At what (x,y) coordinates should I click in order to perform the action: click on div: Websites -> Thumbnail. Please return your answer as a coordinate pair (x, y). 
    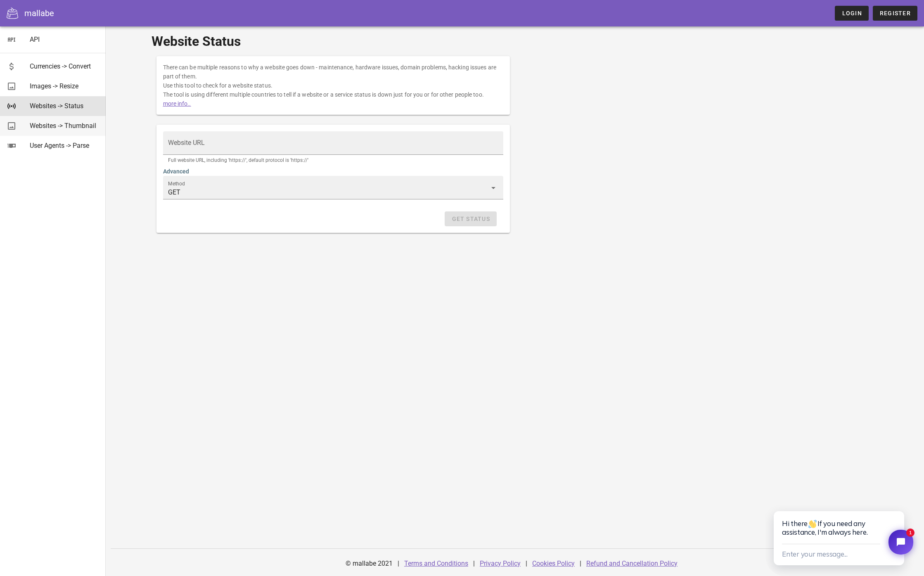
    Looking at the image, I should click on (64, 125).